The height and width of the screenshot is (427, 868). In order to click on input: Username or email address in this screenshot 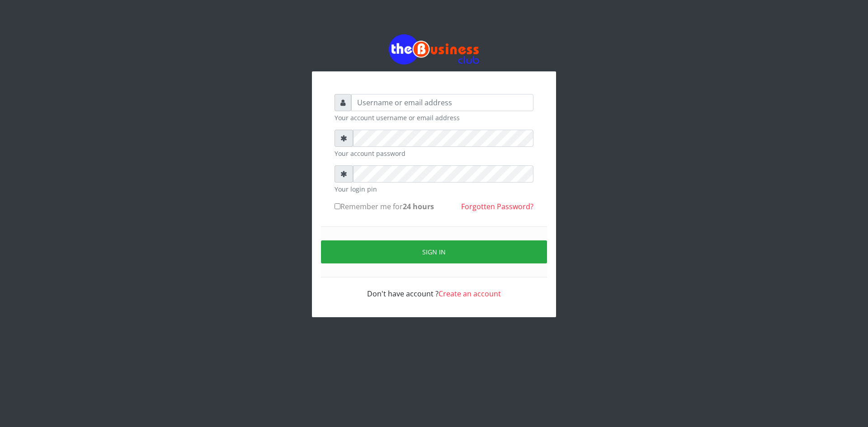, I will do `click(442, 102)`.